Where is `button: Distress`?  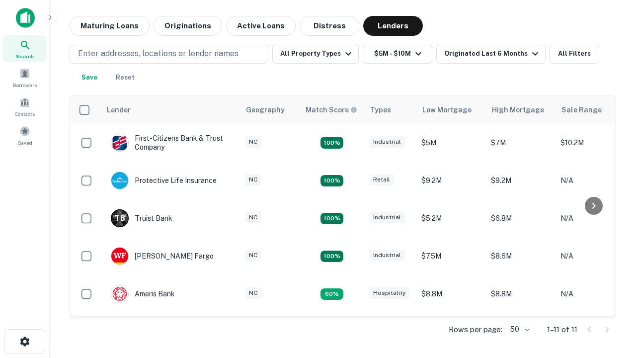
button: Distress is located at coordinates (330, 26).